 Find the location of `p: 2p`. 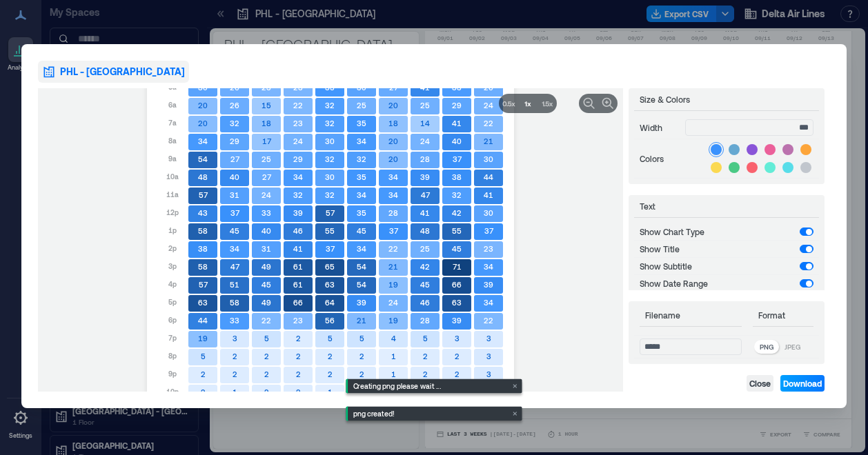

p: 2p is located at coordinates (172, 248).